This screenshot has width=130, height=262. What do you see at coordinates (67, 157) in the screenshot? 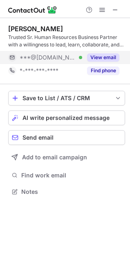
I see `button: Add to email campaign` at bounding box center [67, 157].